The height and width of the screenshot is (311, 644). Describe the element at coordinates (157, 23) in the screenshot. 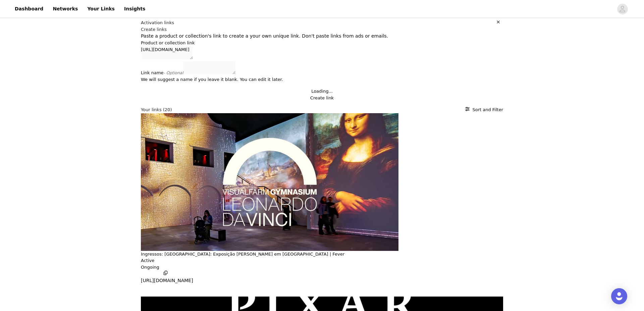

I see `h1: Activation links` at that location.